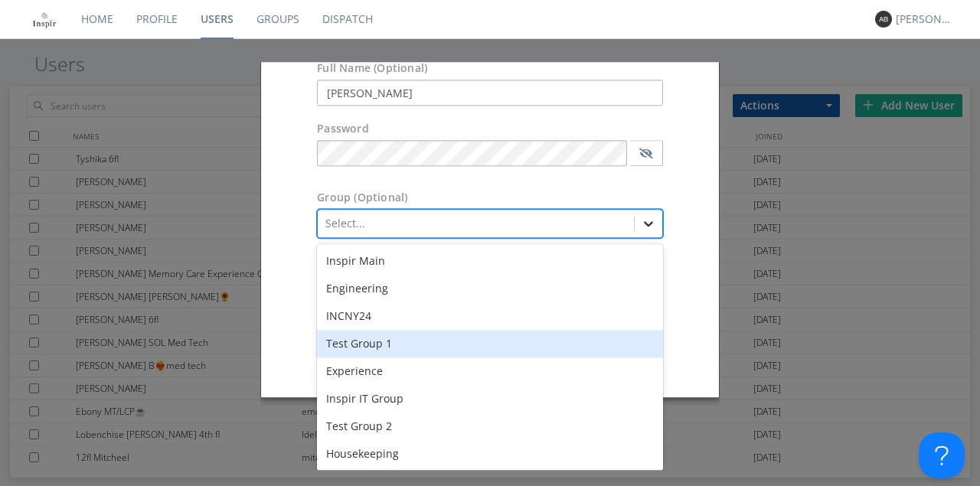 The image size is (980, 486). I want to click on div: Inspir Main, so click(490, 262).